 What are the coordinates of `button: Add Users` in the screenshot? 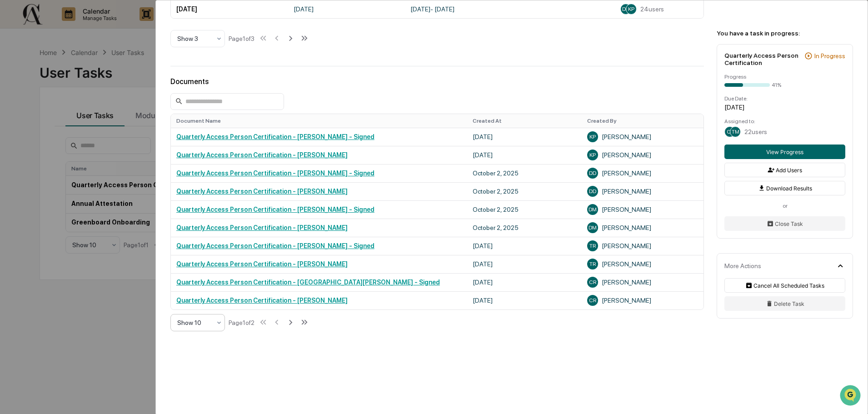 It's located at (785, 170).